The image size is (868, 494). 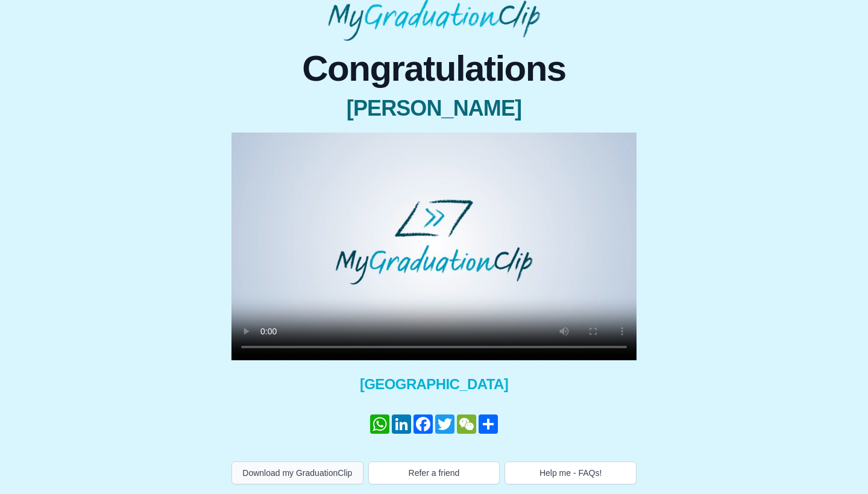 What do you see at coordinates (570, 473) in the screenshot?
I see `button: Help me - FAQs!` at bounding box center [570, 473].